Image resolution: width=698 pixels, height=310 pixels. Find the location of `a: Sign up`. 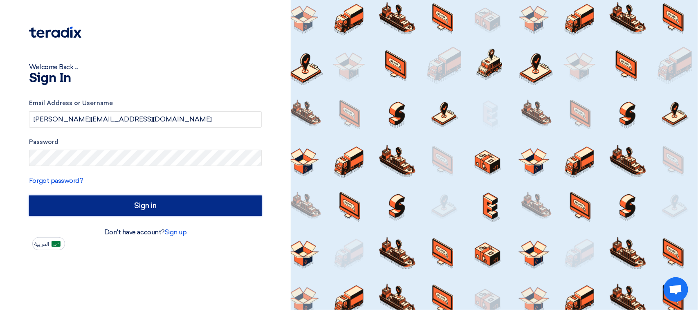

a: Sign up is located at coordinates (176, 232).